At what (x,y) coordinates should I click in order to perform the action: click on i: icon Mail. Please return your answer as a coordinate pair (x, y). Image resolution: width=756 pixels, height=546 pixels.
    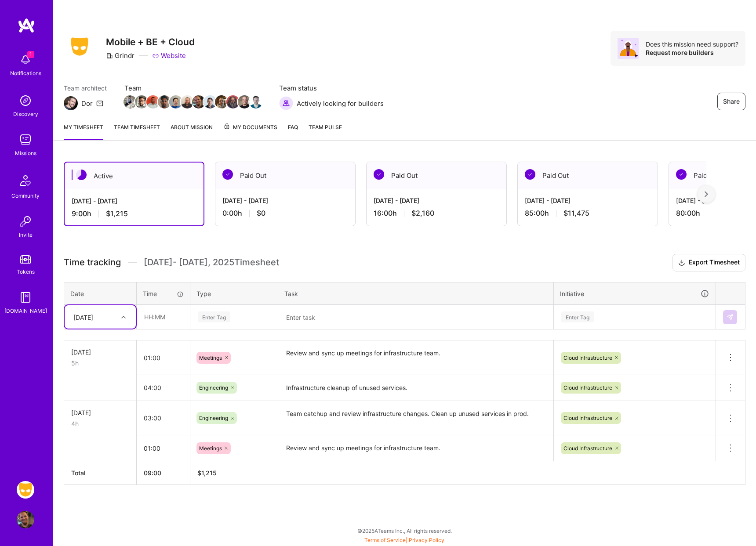
    Looking at the image, I should click on (100, 103).